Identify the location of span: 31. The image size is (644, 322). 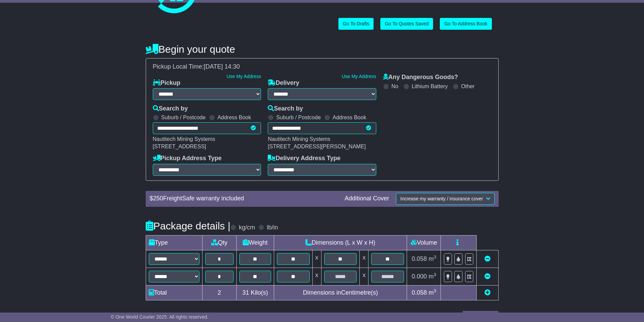
(246, 293).